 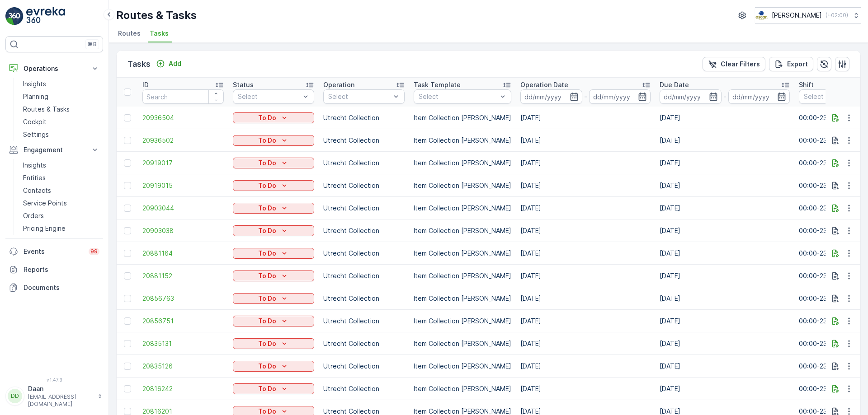 What do you see at coordinates (129, 33) in the screenshot?
I see `span: Routes` at bounding box center [129, 33].